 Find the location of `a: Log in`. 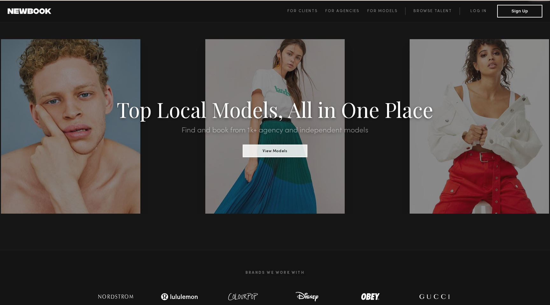

a: Log in is located at coordinates (479, 11).